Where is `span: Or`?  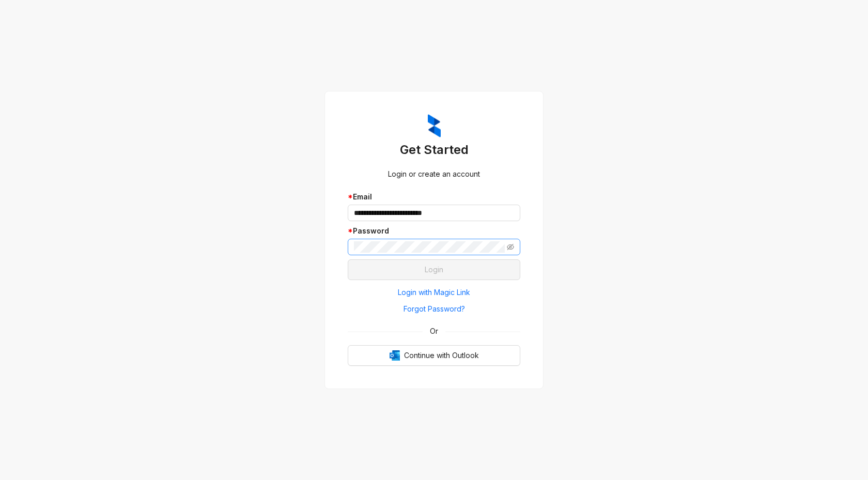 span: Or is located at coordinates (434, 332).